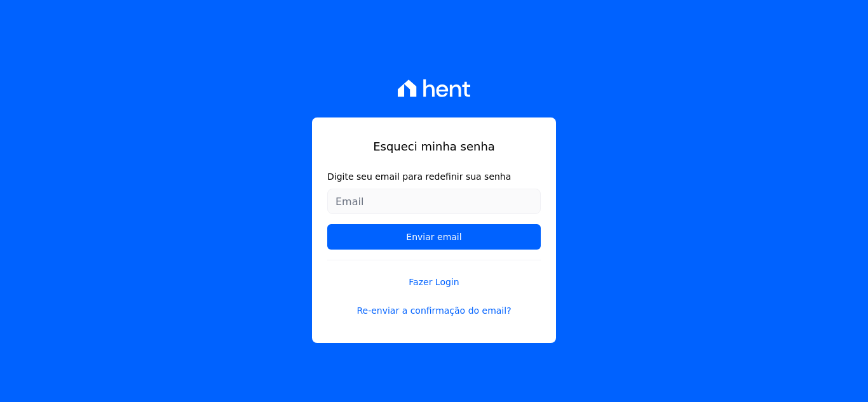 The height and width of the screenshot is (402, 868). I want to click on a: Re-enviar a confirmação do email?, so click(434, 311).